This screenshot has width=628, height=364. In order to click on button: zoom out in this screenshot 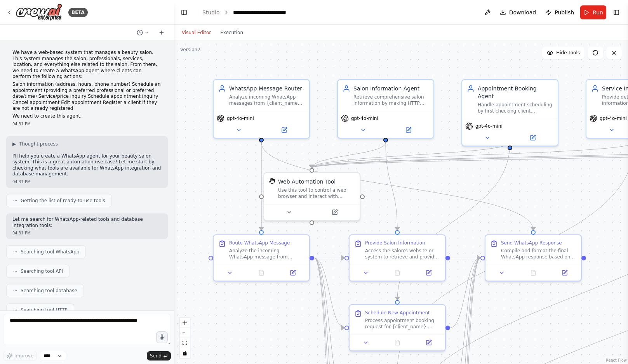, I will do `click(185, 333)`.